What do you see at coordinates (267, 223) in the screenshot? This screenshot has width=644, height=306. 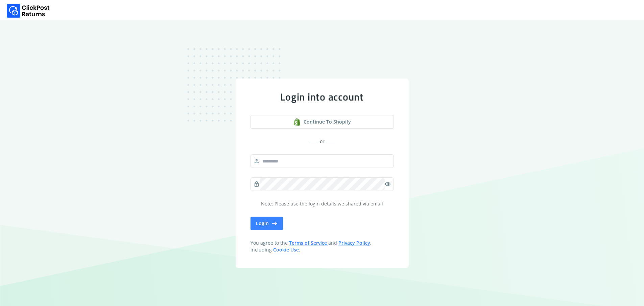 I see `button: Login east` at bounding box center [267, 223].